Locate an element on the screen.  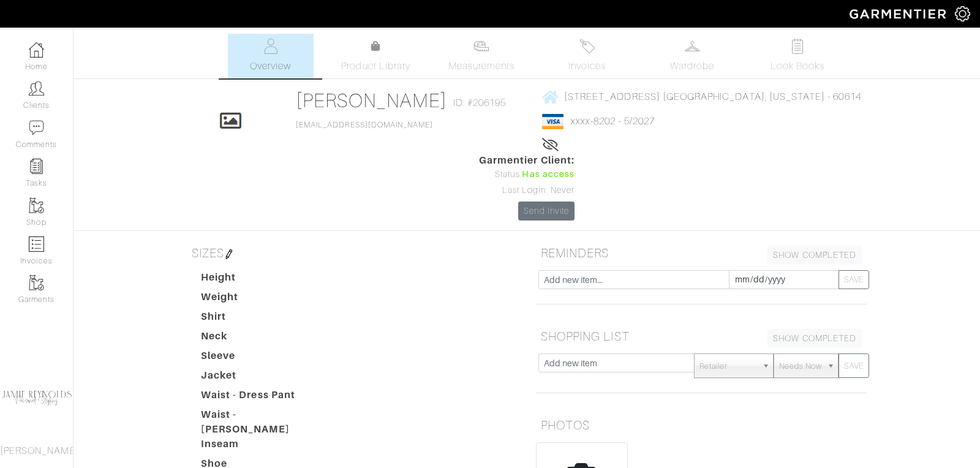
input: Add new item... is located at coordinates (634, 279).